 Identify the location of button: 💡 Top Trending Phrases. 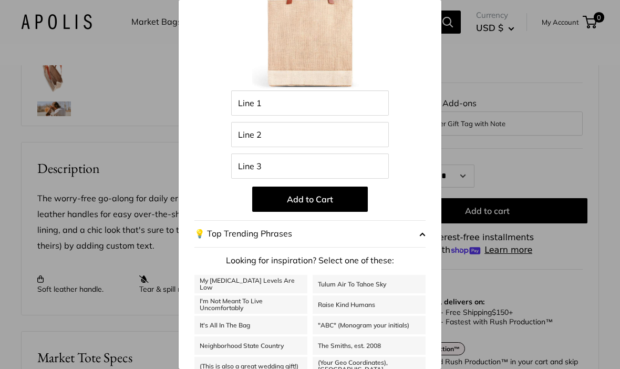
(310, 234).